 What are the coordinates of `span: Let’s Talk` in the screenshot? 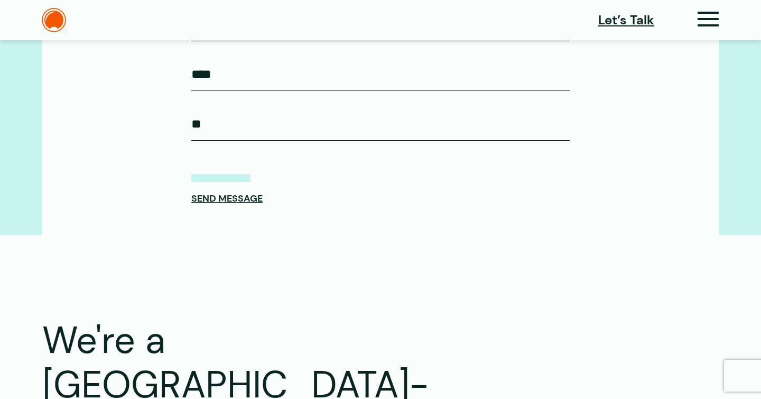 It's located at (627, 20).